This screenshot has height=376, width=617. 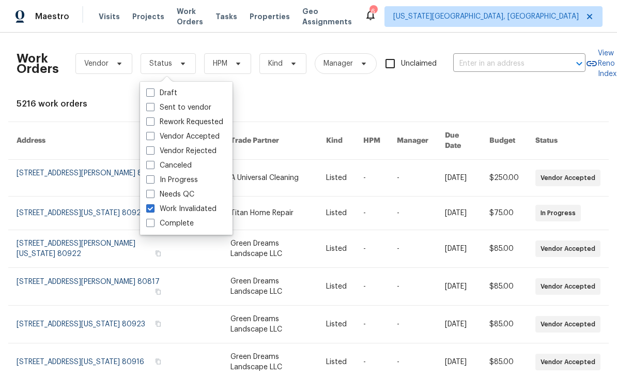 I want to click on th: Kind, so click(x=336, y=141).